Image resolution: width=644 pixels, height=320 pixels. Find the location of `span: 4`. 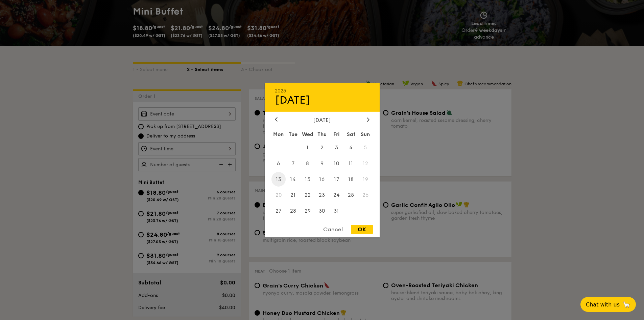

span: 4 is located at coordinates (351, 147).